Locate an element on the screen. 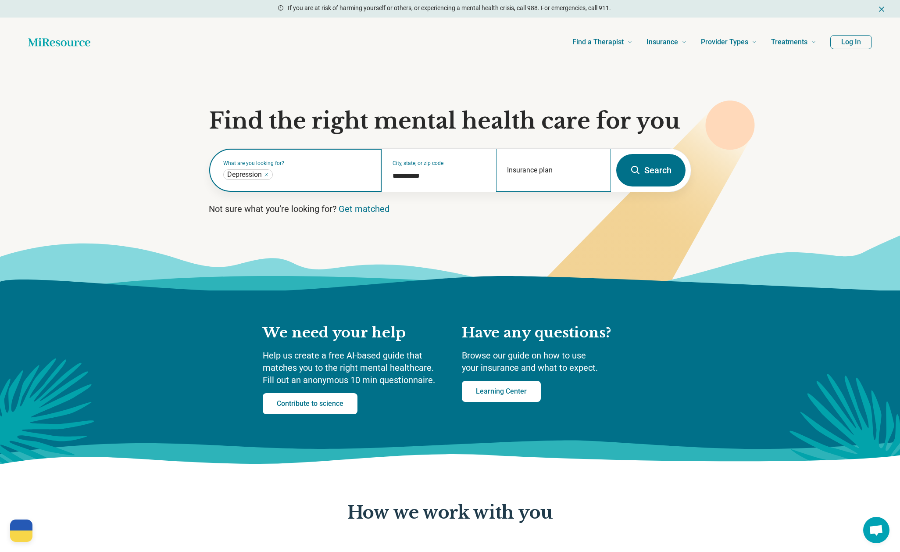 The image size is (900, 552). h2: We need your help is located at coordinates (354, 333).